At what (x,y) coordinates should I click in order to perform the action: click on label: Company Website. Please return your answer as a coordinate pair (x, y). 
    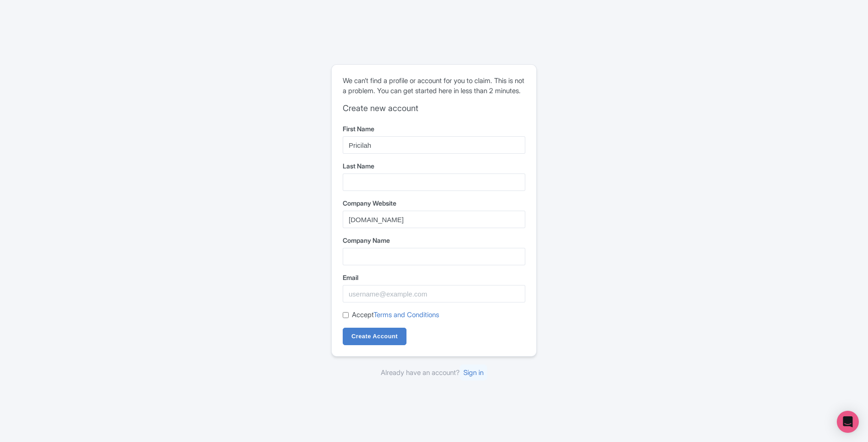
    Looking at the image, I should click on (434, 203).